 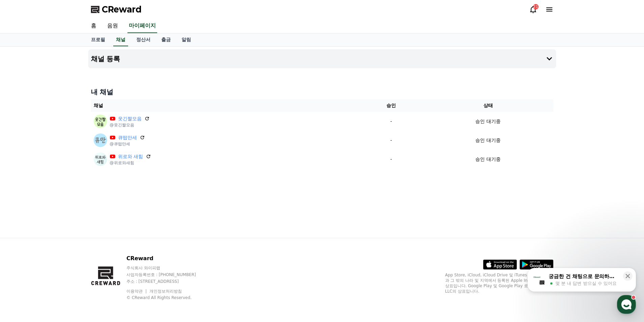 I want to click on a: 마이페이지, so click(x=142, y=26).